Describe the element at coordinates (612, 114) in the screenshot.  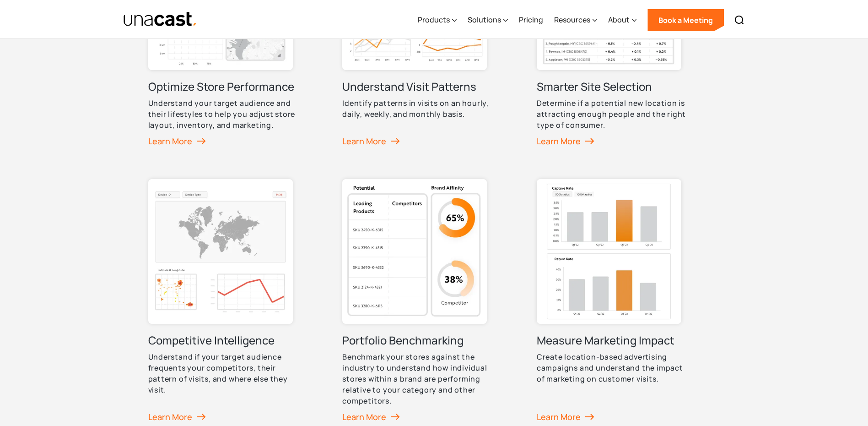
I see `p: Determine if a potential new location is attracting enough people and the right type of consumer.` at that location.